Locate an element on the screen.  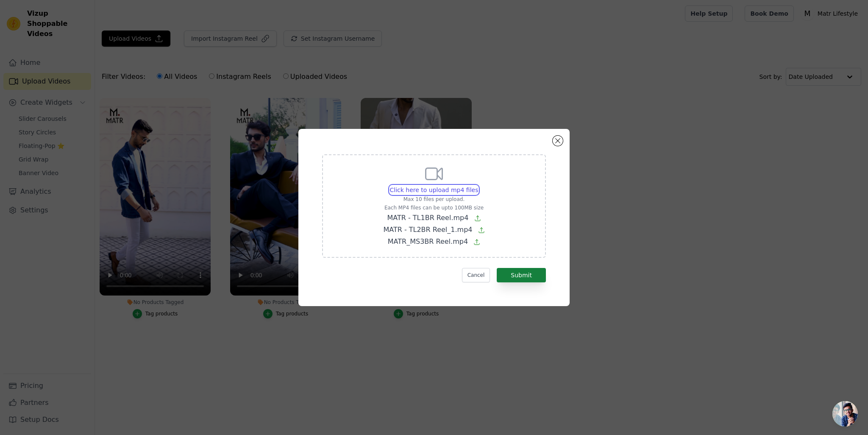
span: Click here to upload mp4 files is located at coordinates (434, 190).